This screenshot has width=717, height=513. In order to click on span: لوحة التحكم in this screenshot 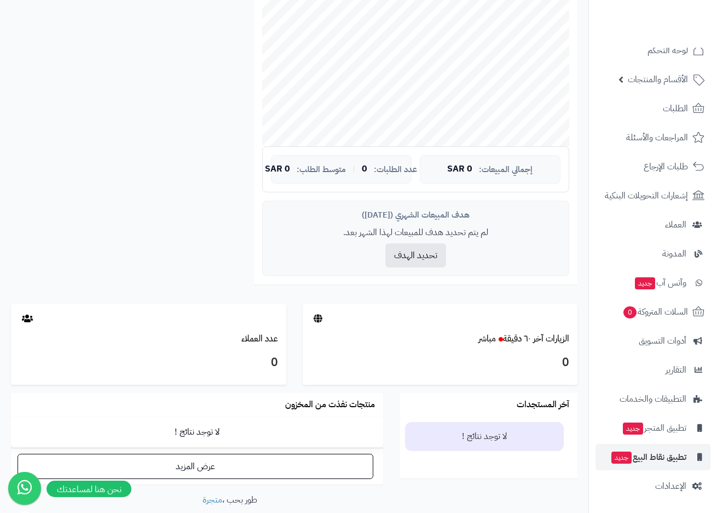, I will do `click(668, 50)`.